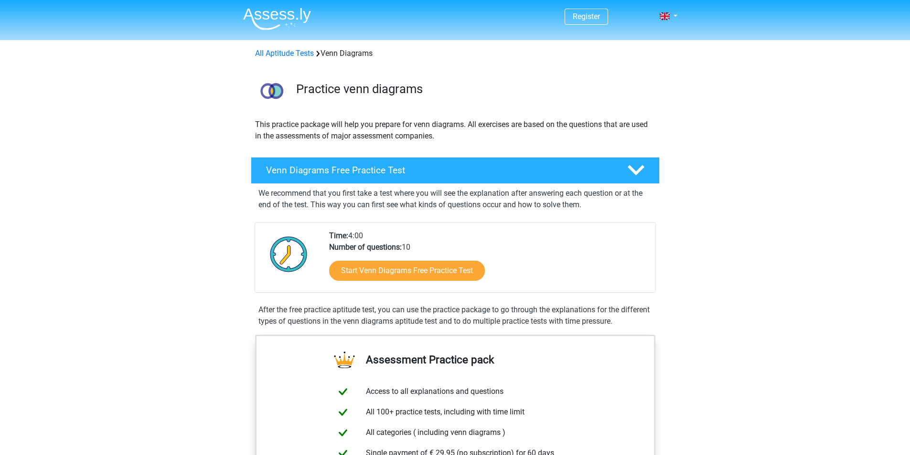 Image resolution: width=910 pixels, height=455 pixels. What do you see at coordinates (488, 261) in the screenshot?
I see `div: 4:00 10` at bounding box center [488, 261].